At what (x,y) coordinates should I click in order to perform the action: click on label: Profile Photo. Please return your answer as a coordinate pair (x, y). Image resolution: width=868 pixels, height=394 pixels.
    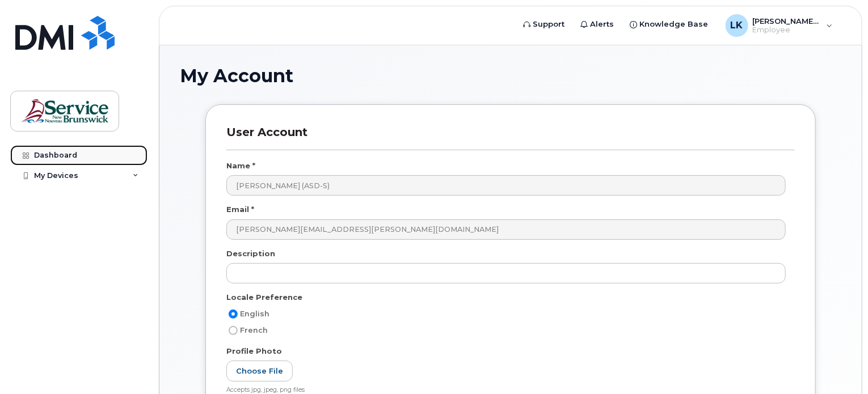
    Looking at the image, I should click on (254, 351).